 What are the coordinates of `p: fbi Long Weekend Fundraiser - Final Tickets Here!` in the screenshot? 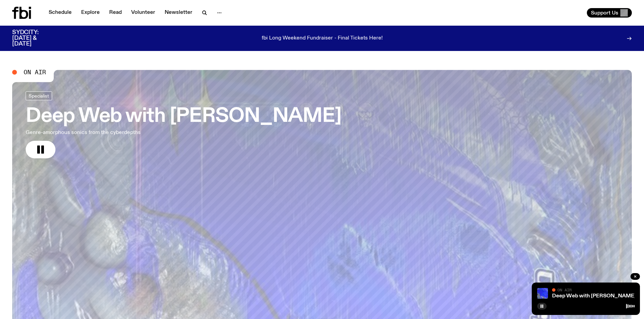 It's located at (322, 39).